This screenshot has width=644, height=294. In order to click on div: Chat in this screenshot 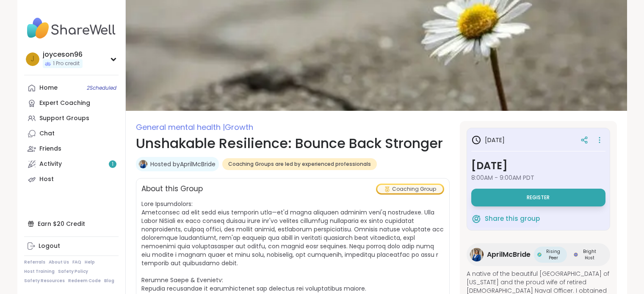, I will do `click(47, 134)`.